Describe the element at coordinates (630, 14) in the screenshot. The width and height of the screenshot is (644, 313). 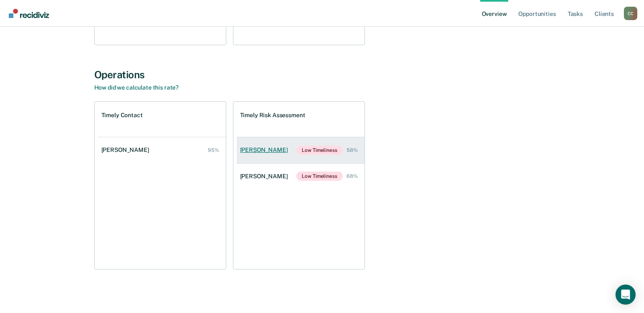
I see `div: C C` at that location.